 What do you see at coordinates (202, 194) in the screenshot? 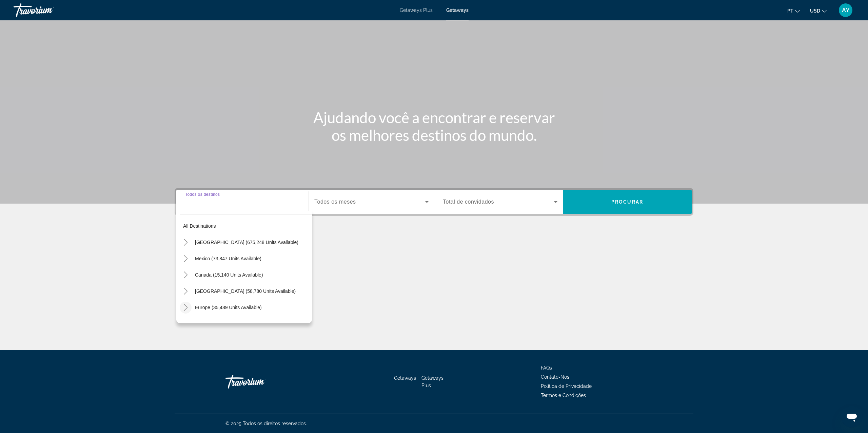
I see `span: Todos os destinos` at bounding box center [202, 194].